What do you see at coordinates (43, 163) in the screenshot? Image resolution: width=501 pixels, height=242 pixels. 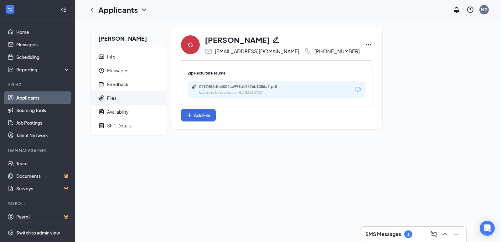 I see `a: Team` at bounding box center [43, 163].